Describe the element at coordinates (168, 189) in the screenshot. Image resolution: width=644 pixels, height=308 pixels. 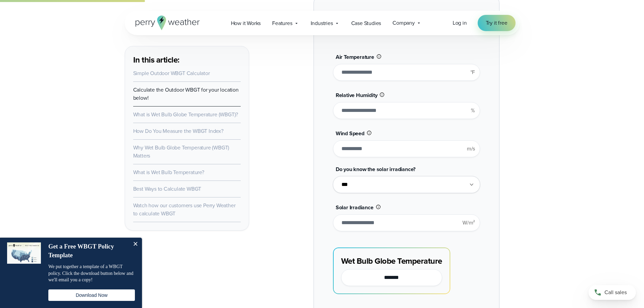
I see `a: Best Ways to Calculate WBGT` at that location.